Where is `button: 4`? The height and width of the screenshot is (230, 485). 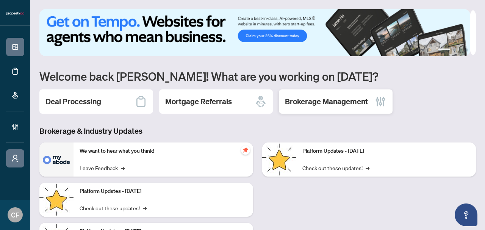 button: 4 is located at coordinates (467, 50).